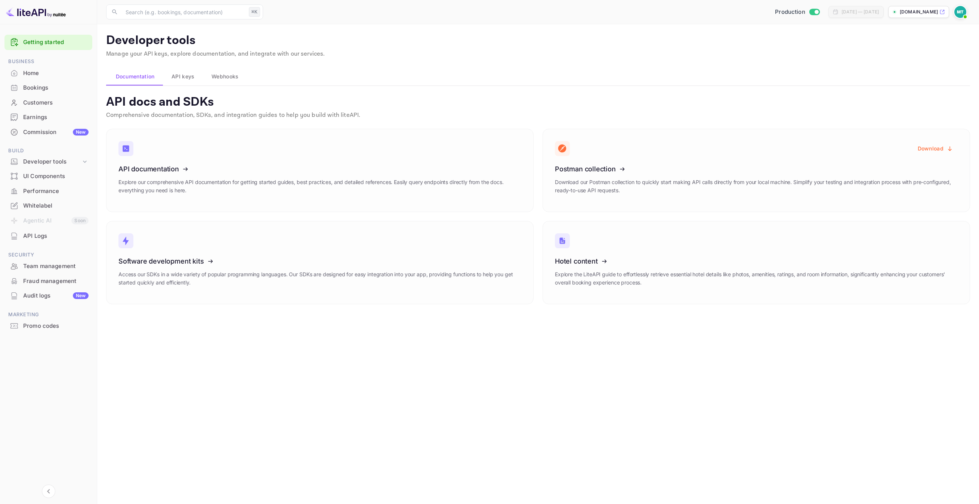 The image size is (979, 504). I want to click on p: Comprehensive documentation, SDKs, and integration guides to help you build with liteAPI., so click(538, 115).